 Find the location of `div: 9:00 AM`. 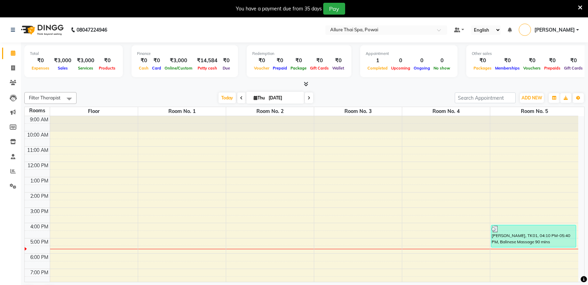

div: 9:00 AM is located at coordinates (39, 120).